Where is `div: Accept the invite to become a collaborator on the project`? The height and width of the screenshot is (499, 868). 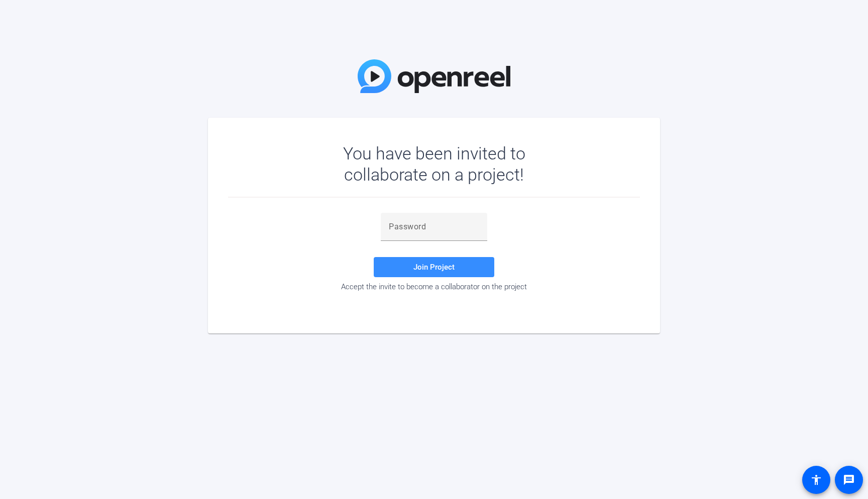 div: Accept the invite to become a collaborator on the project is located at coordinates (434, 286).